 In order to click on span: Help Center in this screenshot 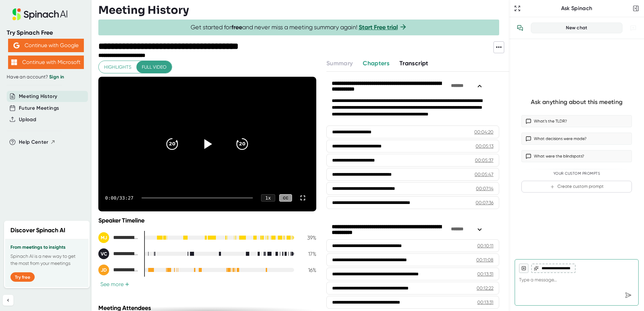, I will do `click(33, 142)`.